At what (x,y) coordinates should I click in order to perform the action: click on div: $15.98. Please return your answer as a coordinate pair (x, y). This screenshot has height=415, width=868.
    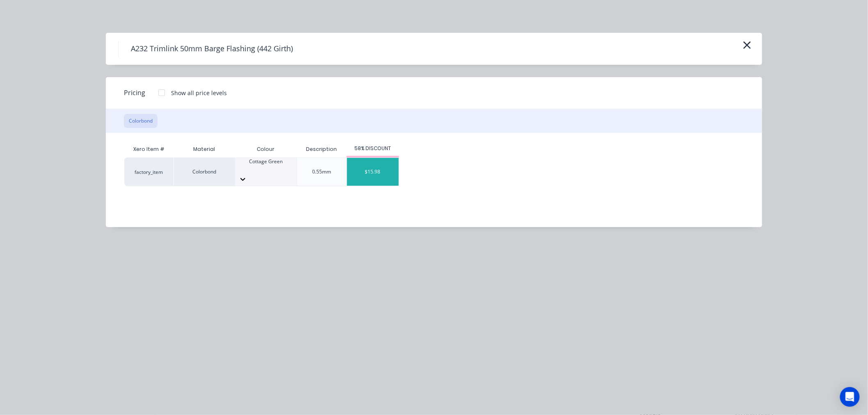
    Looking at the image, I should click on (373, 172).